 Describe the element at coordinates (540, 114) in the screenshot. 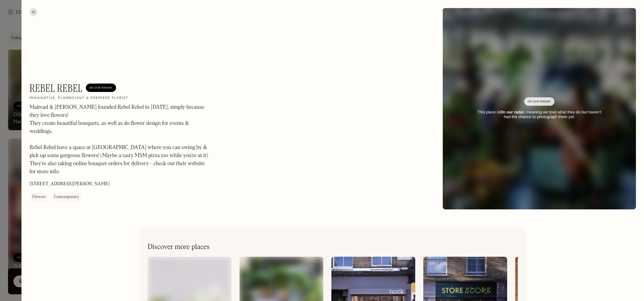

I see `div: This place is , meaning we love what they do but haven’t had the chance to photograph them yet.` at that location.